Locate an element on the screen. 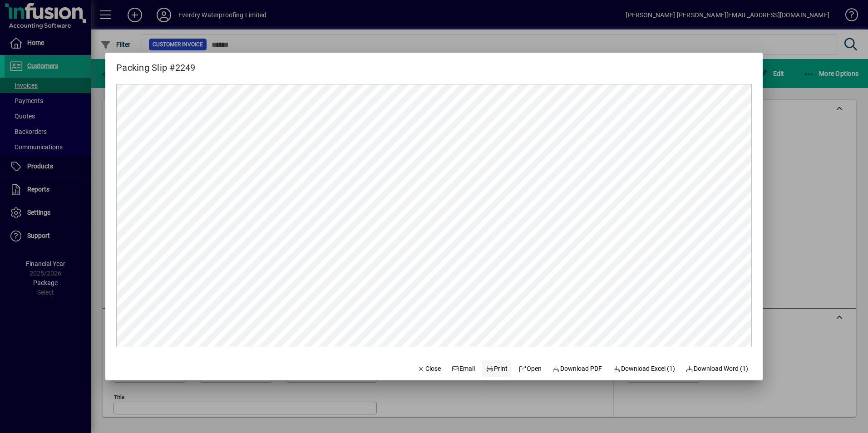 The width and height of the screenshot is (868, 433). span: Close is located at coordinates (429, 369).